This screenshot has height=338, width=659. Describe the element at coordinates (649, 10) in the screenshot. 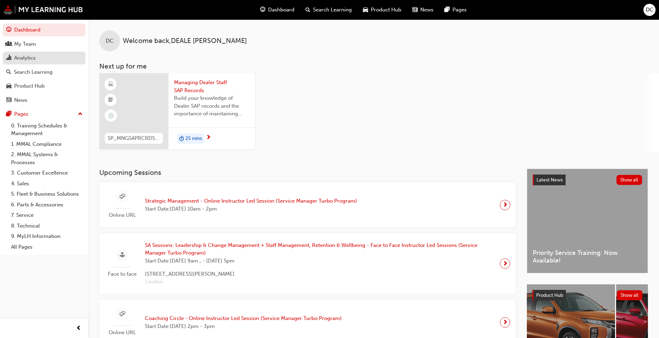

I see `button: DC` at that location.